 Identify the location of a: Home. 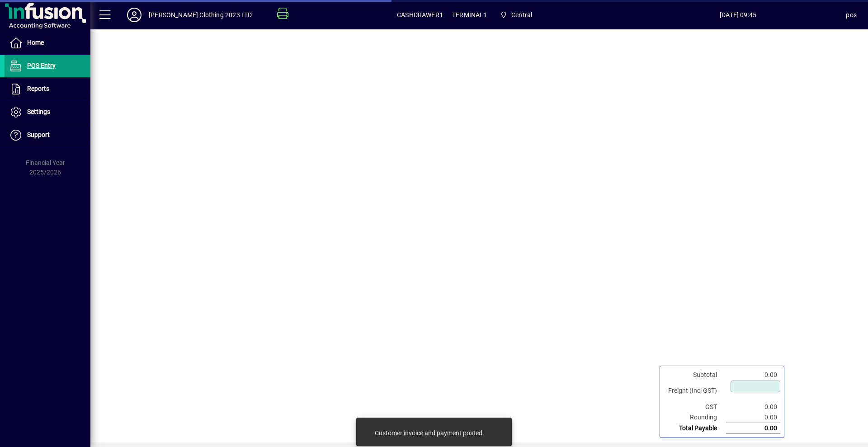
(47, 43).